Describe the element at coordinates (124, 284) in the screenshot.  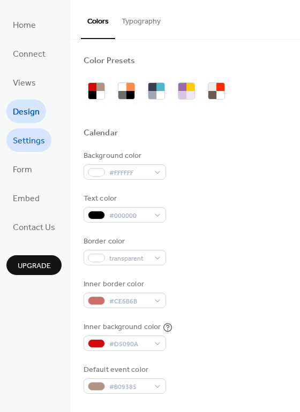
I see `div: Inner border color` at that location.